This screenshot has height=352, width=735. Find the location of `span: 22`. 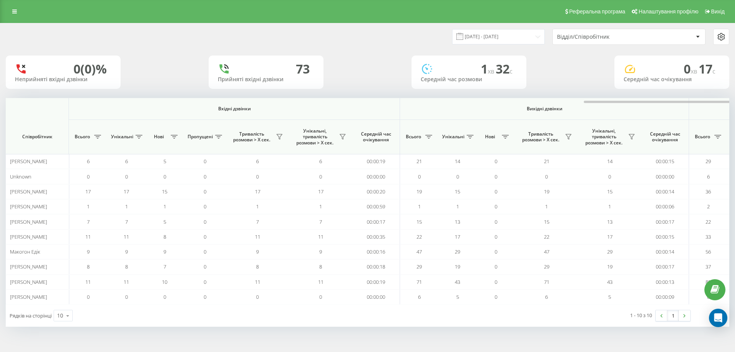

span: 22 is located at coordinates (547, 237).